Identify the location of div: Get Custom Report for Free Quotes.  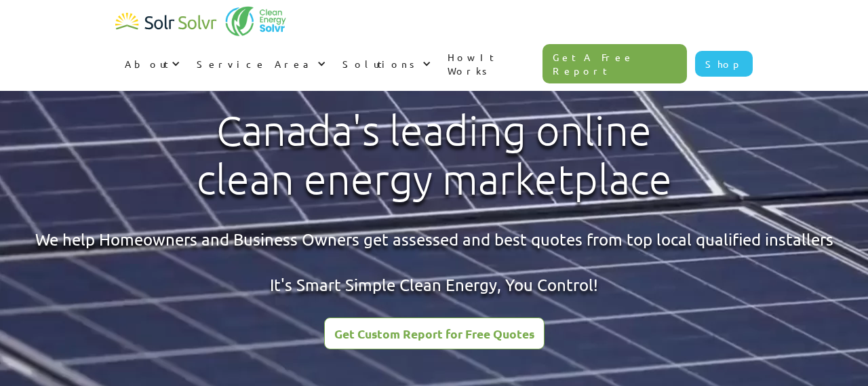
(434, 334).